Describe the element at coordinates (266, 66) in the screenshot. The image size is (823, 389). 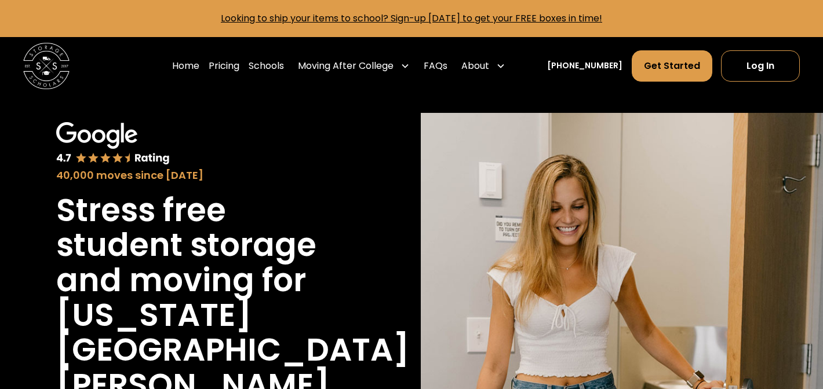
I see `a: Schools` at that location.